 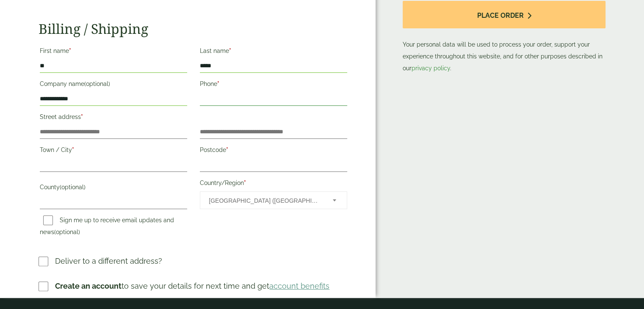 What do you see at coordinates (114, 151) in the screenshot?
I see `label: Town / City` at bounding box center [114, 151].